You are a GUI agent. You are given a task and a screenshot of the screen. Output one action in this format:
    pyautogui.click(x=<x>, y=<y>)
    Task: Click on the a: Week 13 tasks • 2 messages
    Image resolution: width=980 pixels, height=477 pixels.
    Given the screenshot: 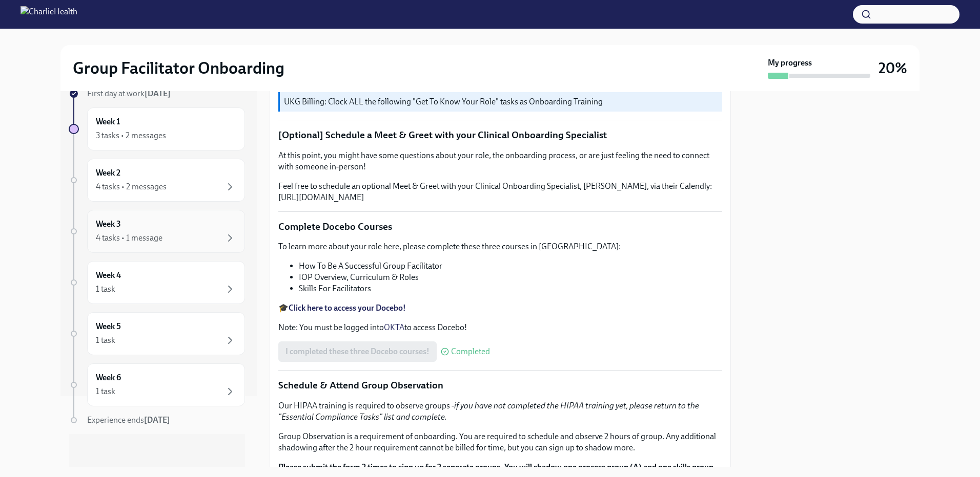 What is the action you would take?
    pyautogui.click(x=157, y=129)
    